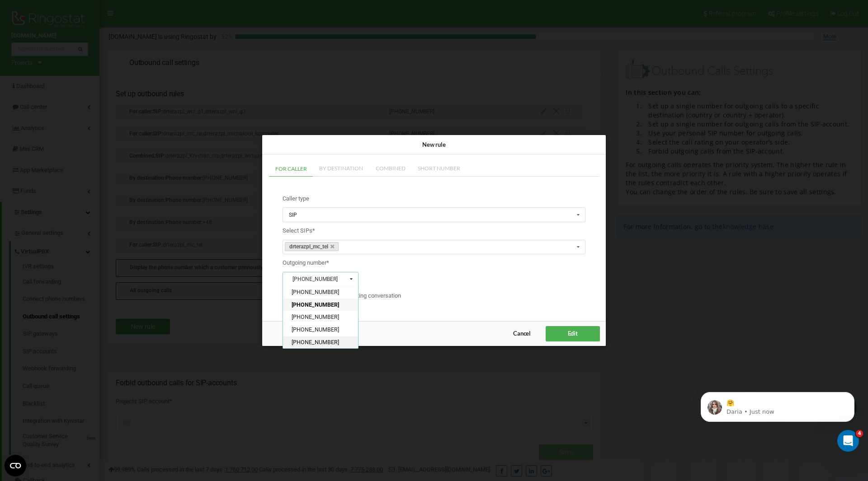 The width and height of the screenshot is (868, 481). Describe the element at coordinates (341, 169) in the screenshot. I see `span: By destination` at that location.